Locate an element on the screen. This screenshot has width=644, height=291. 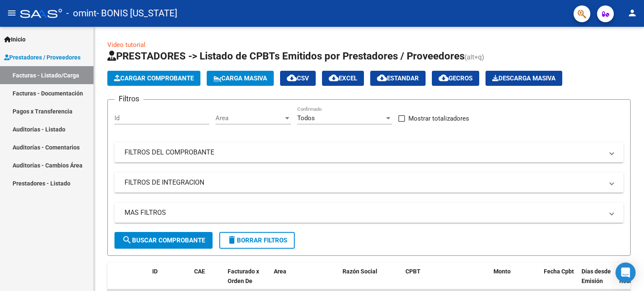
span: Facturado x Orden De is located at coordinates (243, 276).